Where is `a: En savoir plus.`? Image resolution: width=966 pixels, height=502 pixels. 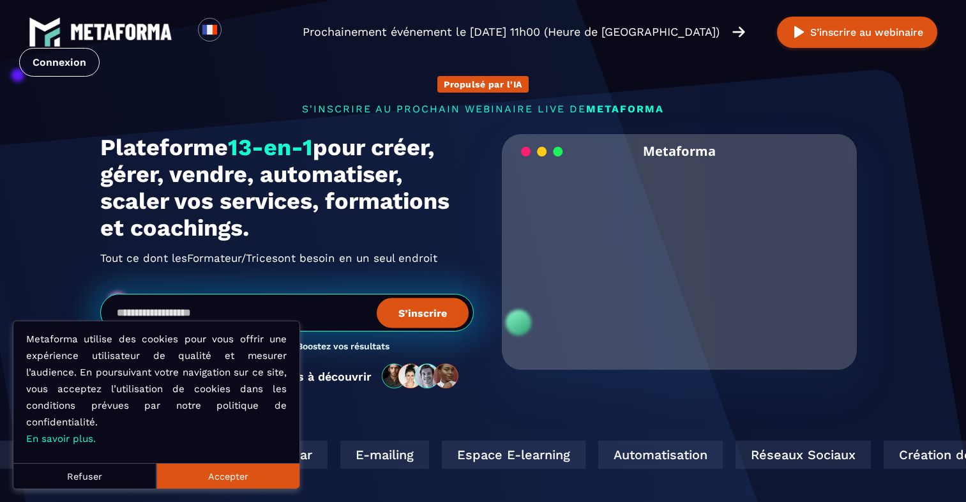 a: En savoir plus. is located at coordinates (61, 439).